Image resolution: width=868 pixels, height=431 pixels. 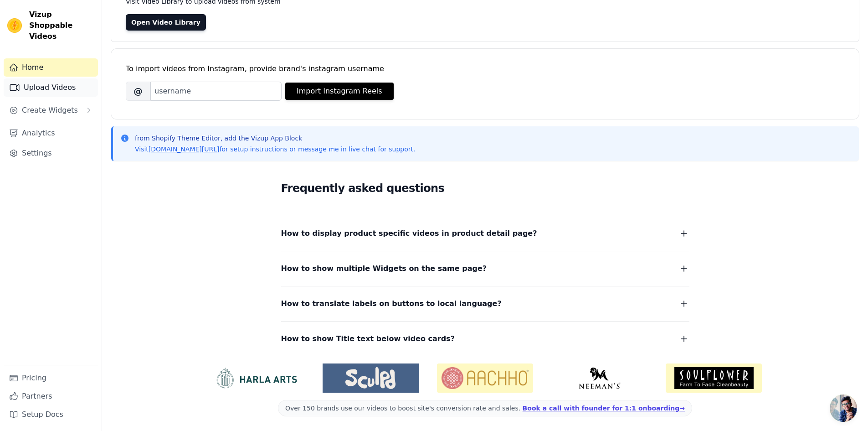 I want to click on a: Setup Docs, so click(x=50, y=414).